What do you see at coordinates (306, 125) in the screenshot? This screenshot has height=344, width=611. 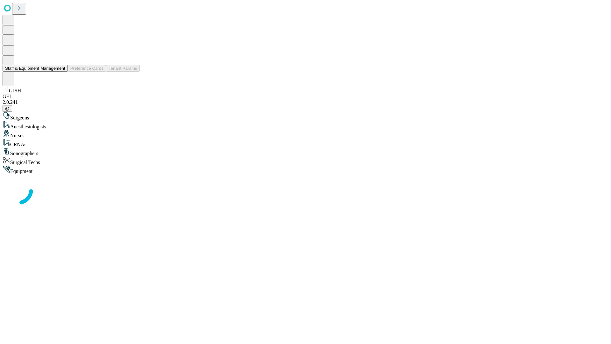 I see `div: Anesthesiologists` at bounding box center [306, 125].